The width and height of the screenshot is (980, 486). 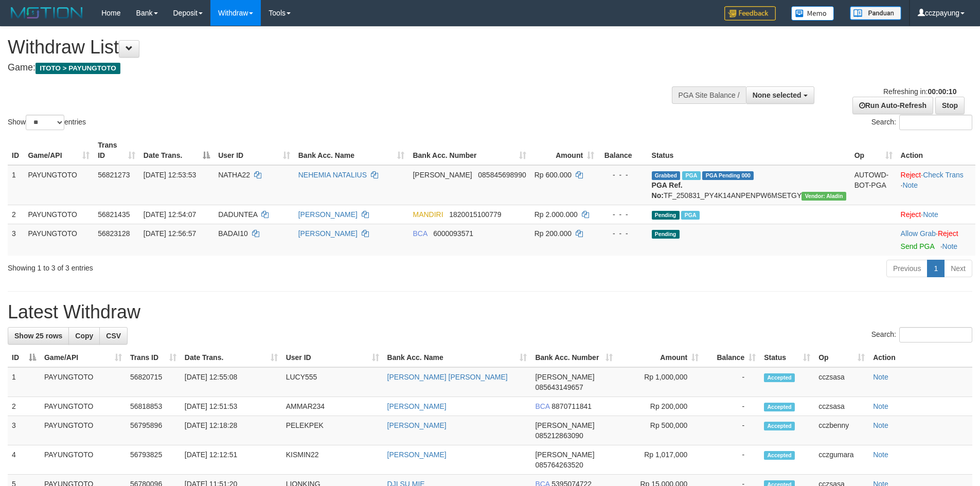 I want to click on a: Allow Grab, so click(x=918, y=233).